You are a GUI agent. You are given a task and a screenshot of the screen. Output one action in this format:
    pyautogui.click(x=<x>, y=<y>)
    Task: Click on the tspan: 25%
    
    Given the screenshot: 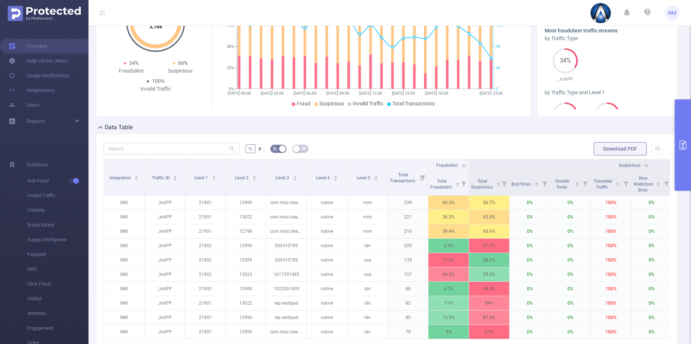 What is the action you would take?
    pyautogui.click(x=230, y=68)
    